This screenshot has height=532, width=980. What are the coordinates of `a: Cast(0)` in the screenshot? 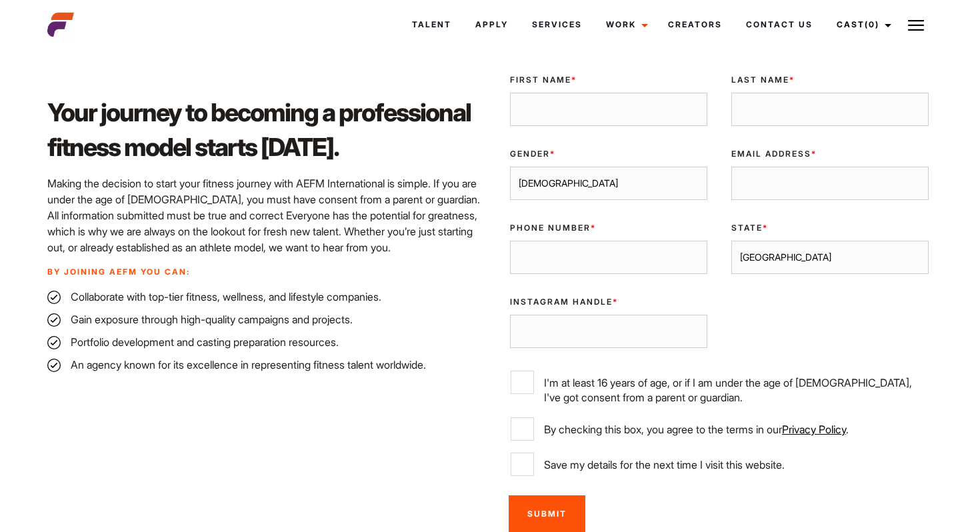 It's located at (862, 24).